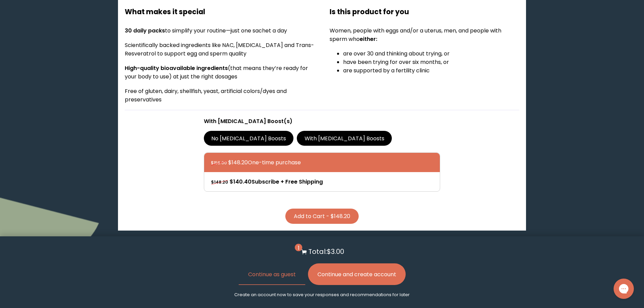 The image size is (644, 308). Describe the element at coordinates (424, 34) in the screenshot. I see `p: Women, people with eggs and/or a uterus, men, and people with sperm who` at that location.